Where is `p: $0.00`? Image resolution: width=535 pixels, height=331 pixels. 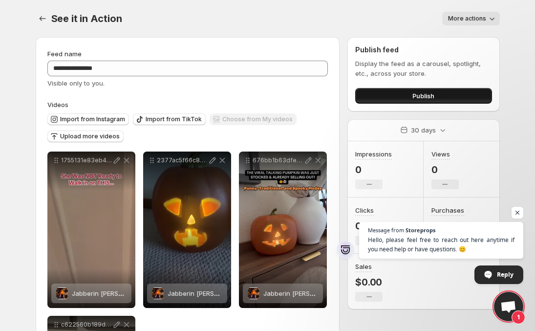
p: $0.00 is located at coordinates (369, 282).